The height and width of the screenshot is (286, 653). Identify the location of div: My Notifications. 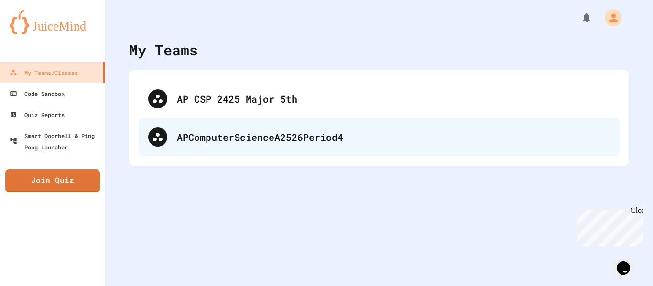
(578, 18).